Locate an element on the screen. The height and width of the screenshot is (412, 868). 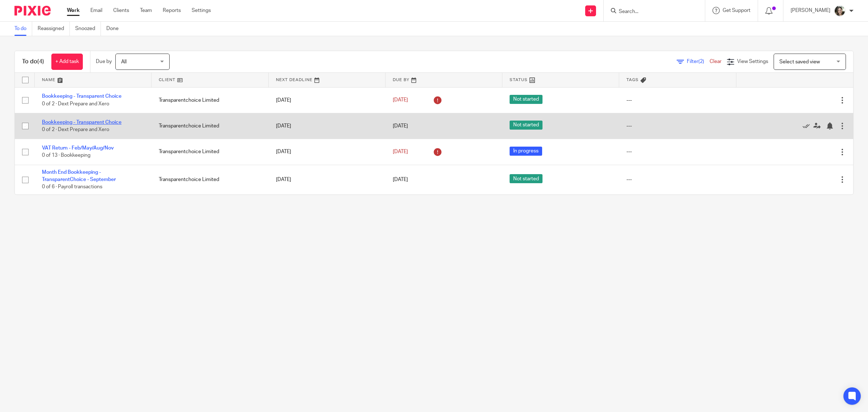
a: Done is located at coordinates (115, 28).